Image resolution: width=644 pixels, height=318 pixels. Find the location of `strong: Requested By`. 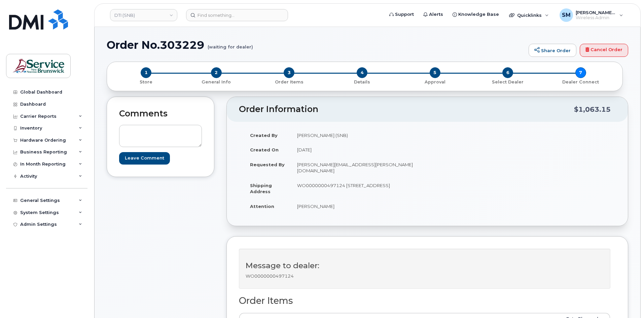

strong: Requested By is located at coordinates (267, 165).